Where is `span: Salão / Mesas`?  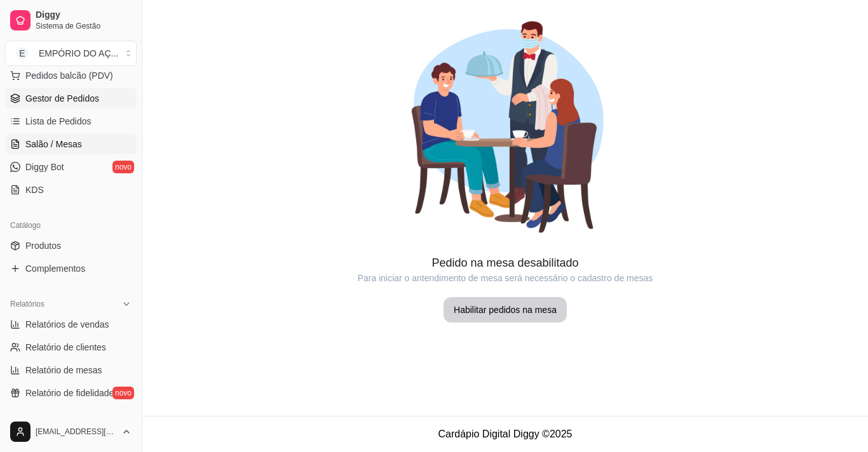 span: Salão / Mesas is located at coordinates (53, 144).